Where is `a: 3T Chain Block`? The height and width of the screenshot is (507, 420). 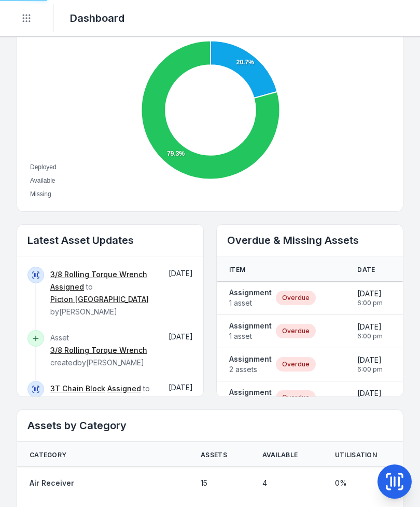 a: 3T Chain Block is located at coordinates (78, 389).